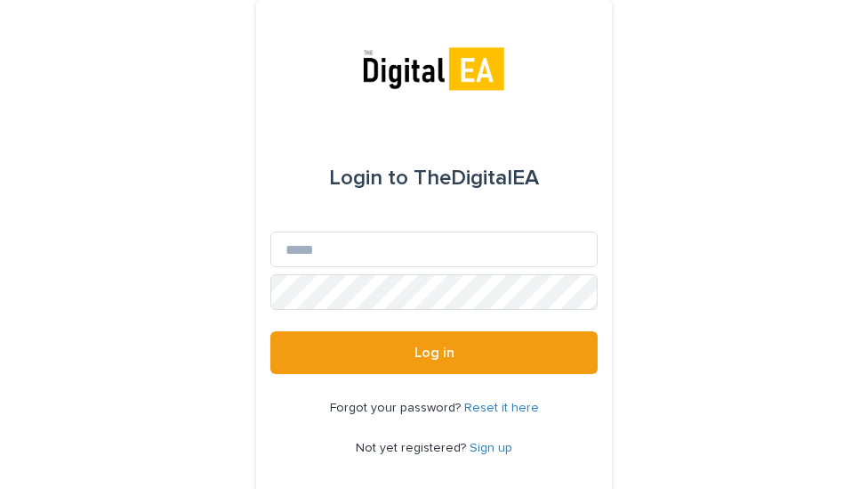 The image size is (868, 489). What do you see at coordinates (434, 178) in the screenshot?
I see `div: TheDigitalEA` at bounding box center [434, 178].